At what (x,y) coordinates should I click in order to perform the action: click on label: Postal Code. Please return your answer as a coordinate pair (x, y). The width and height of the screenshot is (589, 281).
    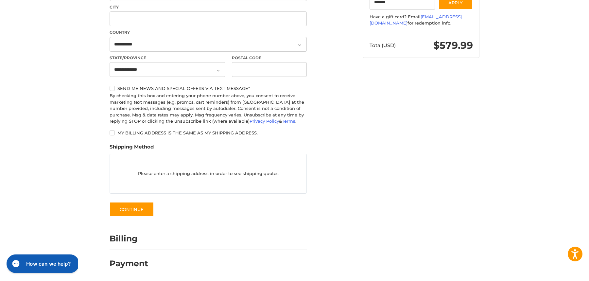
    Looking at the image, I should click on (270, 58).